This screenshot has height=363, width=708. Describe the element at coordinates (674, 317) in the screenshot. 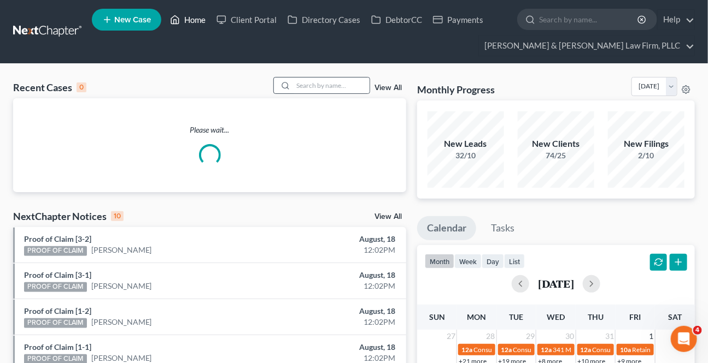

I see `span: Sat` at that location.